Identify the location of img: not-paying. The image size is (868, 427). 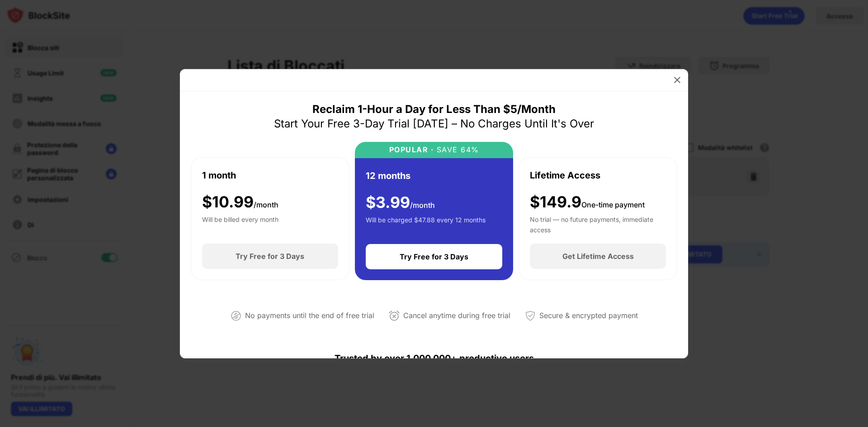
(236, 316).